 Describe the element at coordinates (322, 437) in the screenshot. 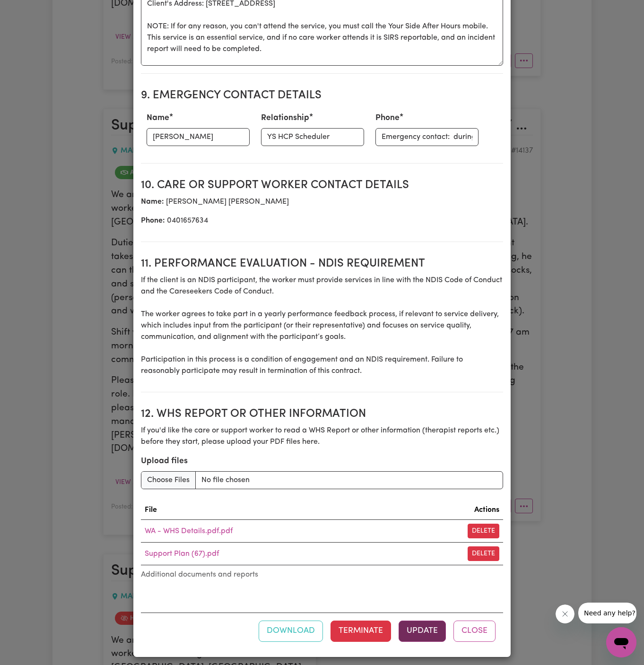

I see `p: If you'd like the care or support worker to read a WHS Report or other information (therapist rep...` at that location.